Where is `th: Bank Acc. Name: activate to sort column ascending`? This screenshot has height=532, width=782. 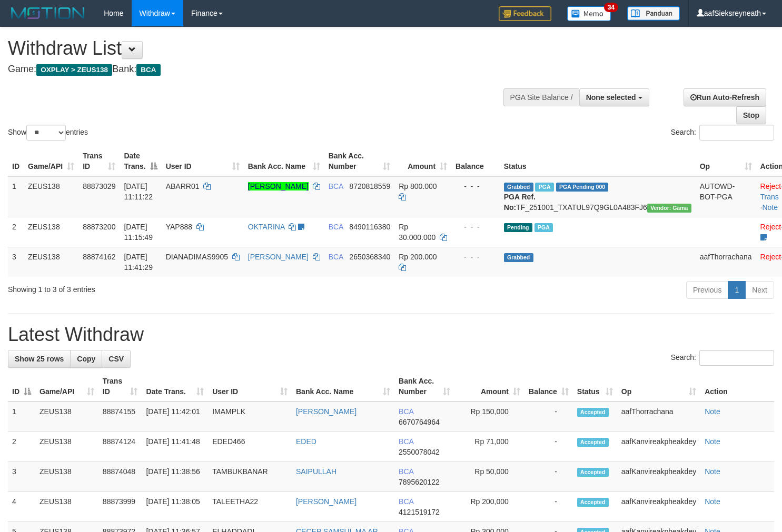
th: Bank Acc. Name: activate to sort column ascending is located at coordinates (284, 161).